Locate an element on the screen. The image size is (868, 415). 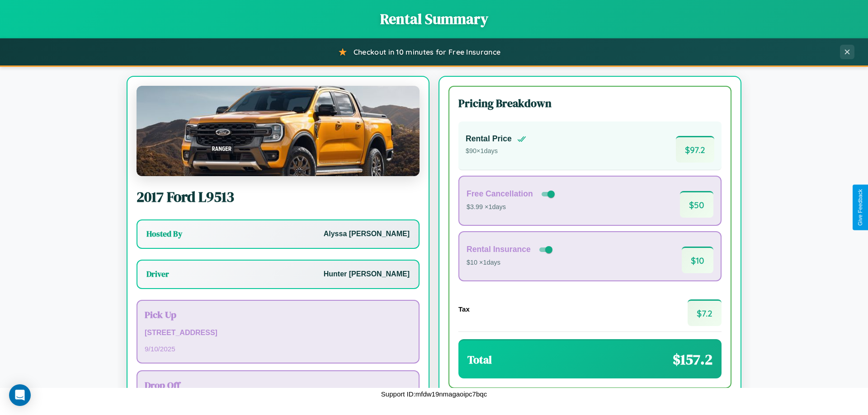
span: $ 10 is located at coordinates (697, 260).